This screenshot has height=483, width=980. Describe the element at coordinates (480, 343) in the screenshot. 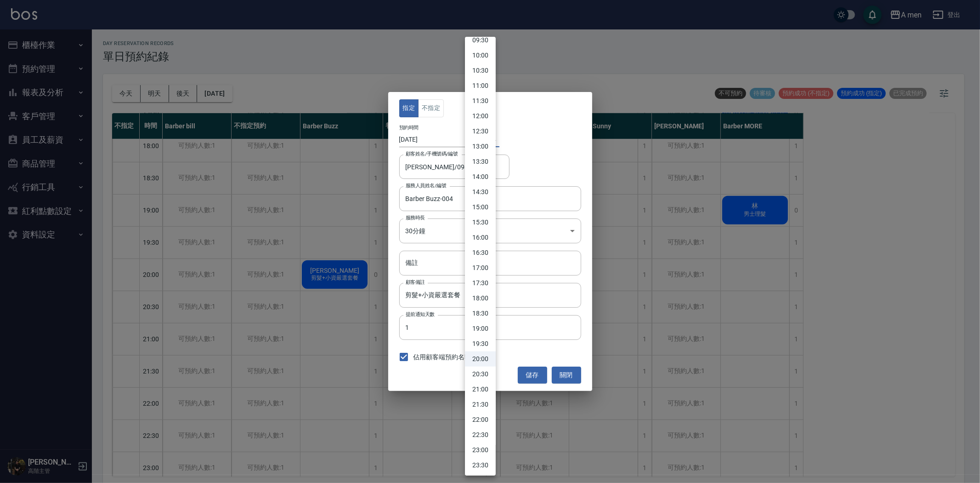

I see `li: 19:30` at that location.